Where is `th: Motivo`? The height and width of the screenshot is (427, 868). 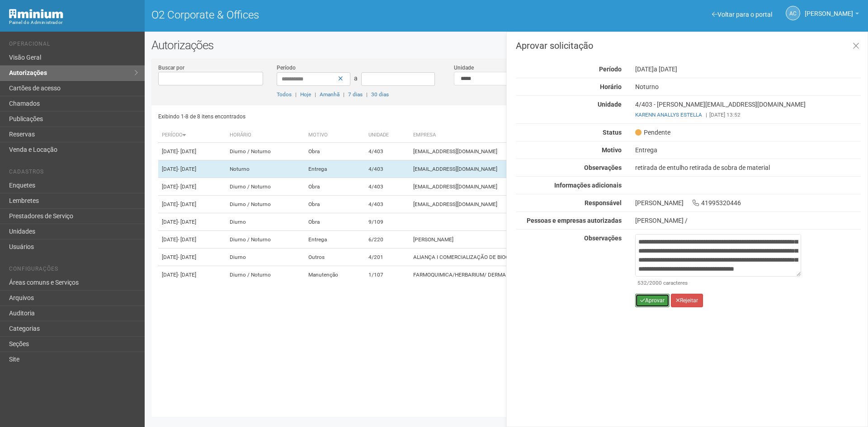
th: Motivo is located at coordinates (334, 135).